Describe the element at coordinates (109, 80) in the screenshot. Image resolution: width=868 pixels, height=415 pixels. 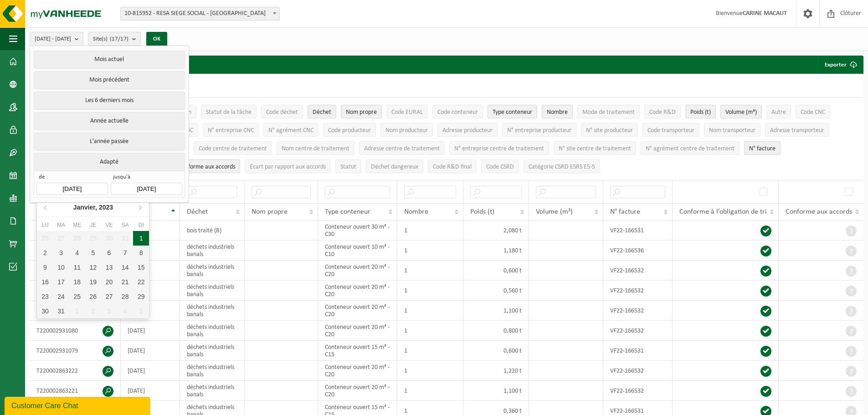
I see `button: Mois précédent` at that location.